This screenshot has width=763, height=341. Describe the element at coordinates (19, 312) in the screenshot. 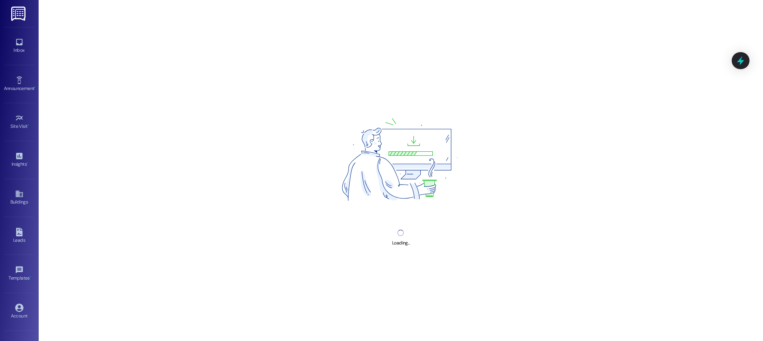

I see `a: Account` at that location.